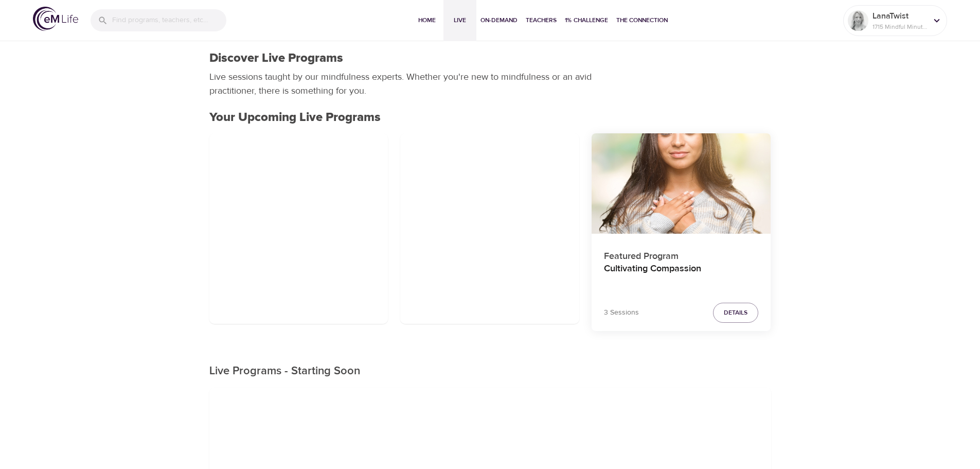 The image size is (980, 469). I want to click on span: Live, so click(460, 20).